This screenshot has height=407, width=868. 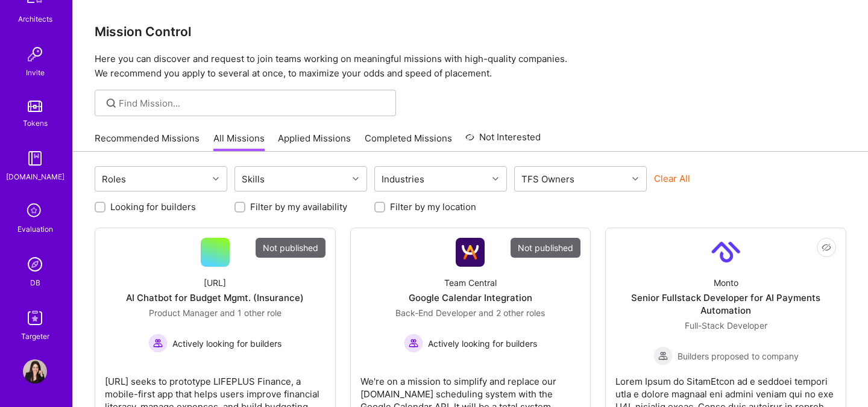 What do you see at coordinates (433, 207) in the screenshot?
I see `label: Filter by my location` at bounding box center [433, 207].